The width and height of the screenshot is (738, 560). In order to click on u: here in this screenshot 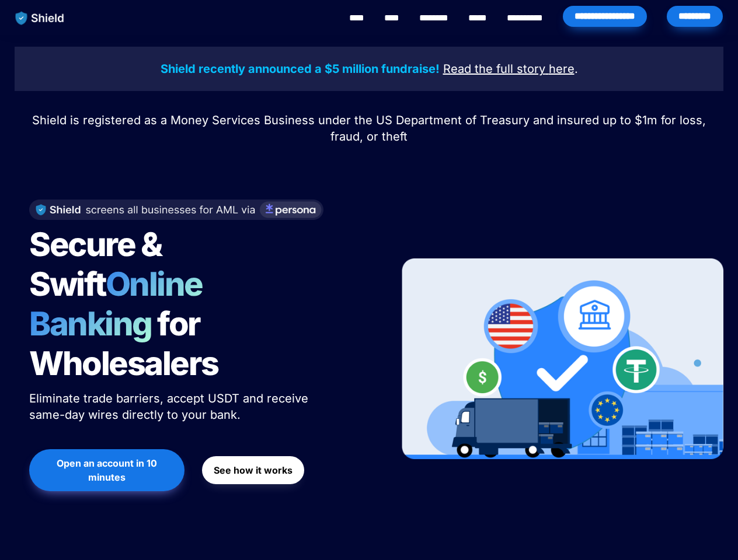, I will do `click(562, 69)`.